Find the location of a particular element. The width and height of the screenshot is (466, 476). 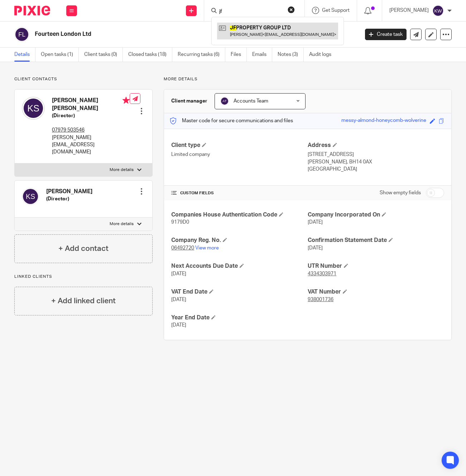

span: 9179D0 is located at coordinates (180, 222).